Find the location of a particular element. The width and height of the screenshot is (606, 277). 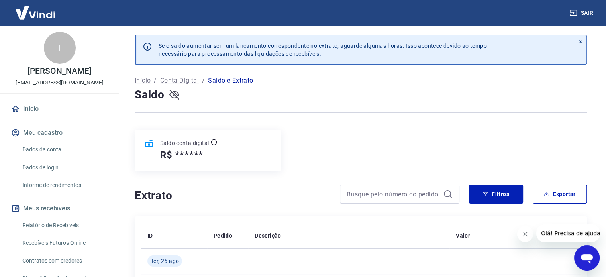

p: Valor is located at coordinates (463, 235).